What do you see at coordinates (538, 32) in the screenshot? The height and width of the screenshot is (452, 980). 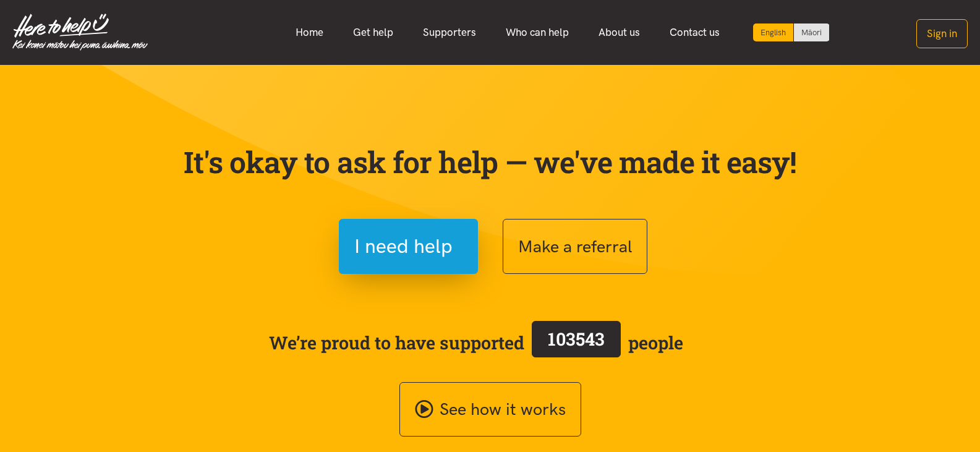 I see `a: Who can help` at bounding box center [538, 32].